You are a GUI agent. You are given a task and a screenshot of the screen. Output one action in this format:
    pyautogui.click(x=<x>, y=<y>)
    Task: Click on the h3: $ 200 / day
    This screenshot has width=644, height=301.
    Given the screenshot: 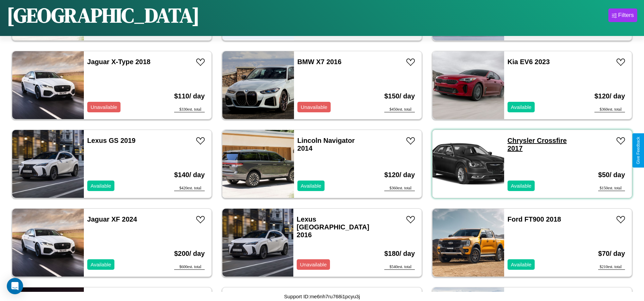 What is the action you would take?
    pyautogui.click(x=190, y=253)
    